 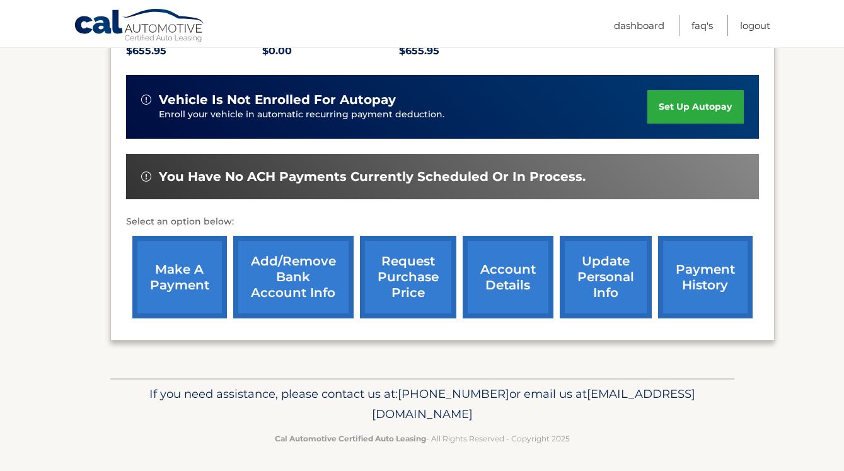 I want to click on a: Add/Remove bank account info, so click(x=293, y=277).